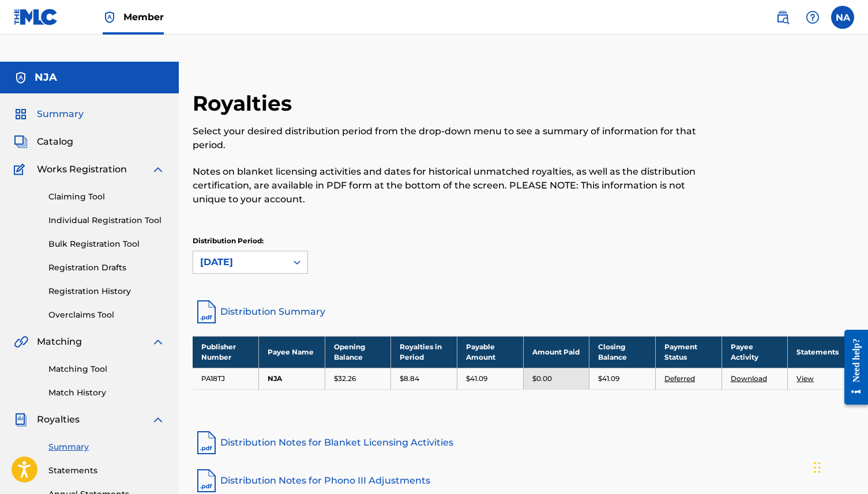  What do you see at coordinates (21, 342) in the screenshot?
I see `img: Matching` at bounding box center [21, 342].